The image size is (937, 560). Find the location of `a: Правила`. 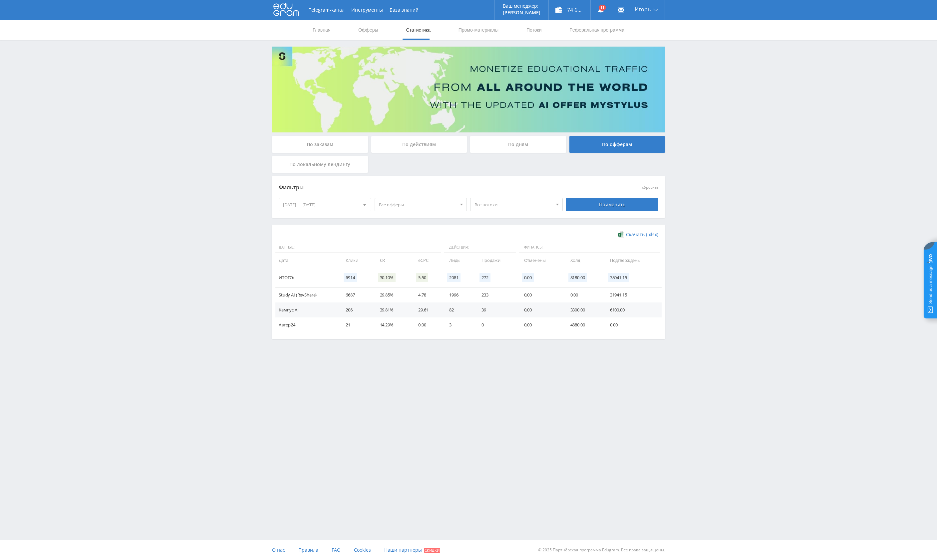

a: Правила is located at coordinates (308, 550).